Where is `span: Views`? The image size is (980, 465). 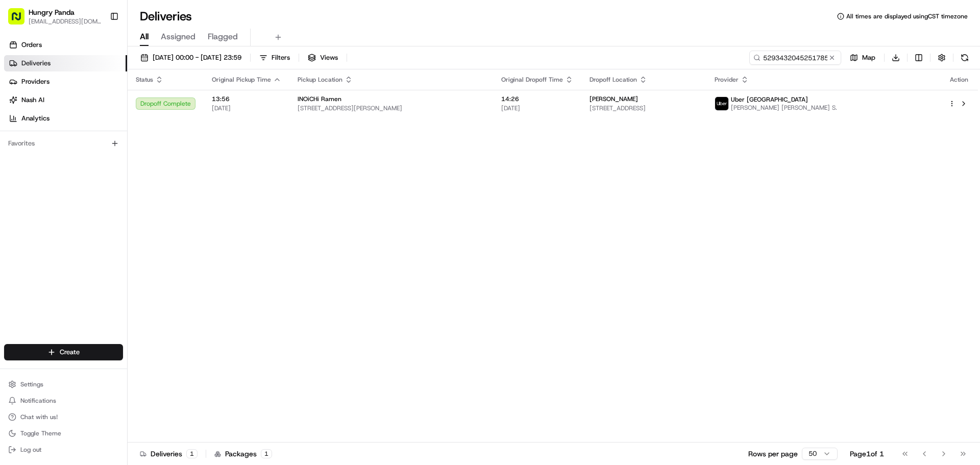 span: Views is located at coordinates (329, 57).